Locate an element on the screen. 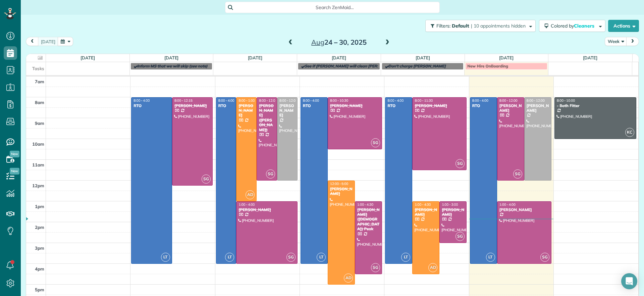  span: 8:00 - 11:30 is located at coordinates (424, 100).